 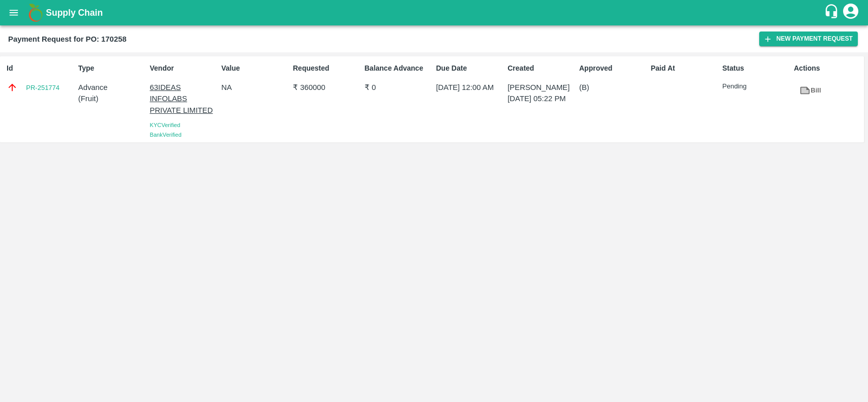 What do you see at coordinates (685, 68) in the screenshot?
I see `p: Paid At` at bounding box center [685, 68].